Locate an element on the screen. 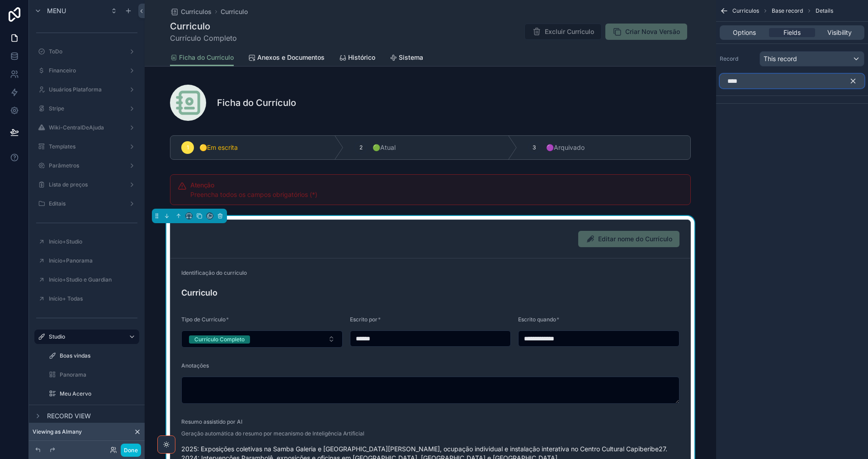 This screenshot has width=868, height=459. a: Stripe is located at coordinates (87, 108).